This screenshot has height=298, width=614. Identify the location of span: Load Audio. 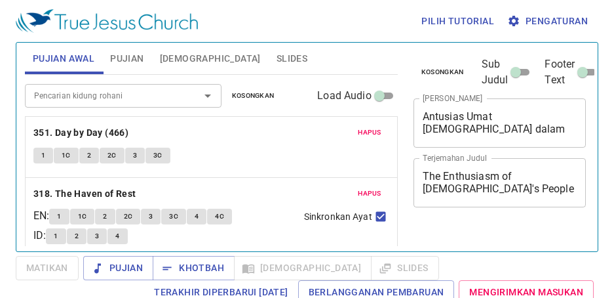
(344, 96).